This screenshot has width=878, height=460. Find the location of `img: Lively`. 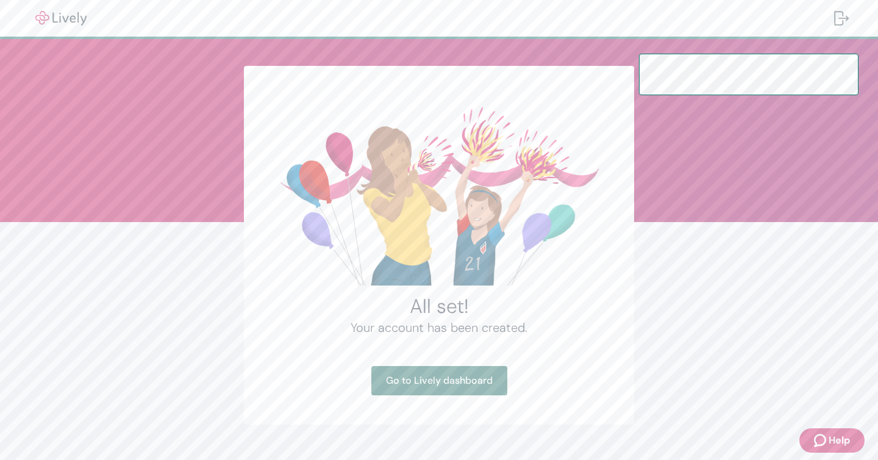

img: Lively is located at coordinates (61, 18).